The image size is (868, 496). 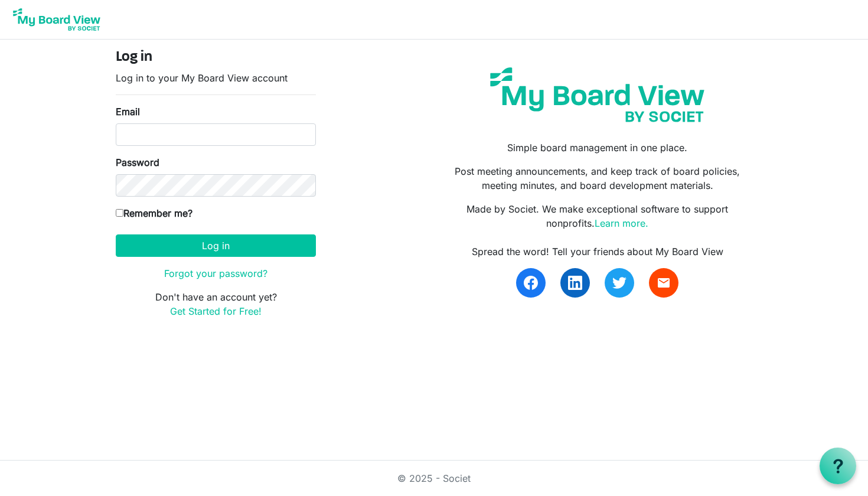 I want to click on p: Made by Societ. We make exceptional software to support nonprofits., so click(x=597, y=216).